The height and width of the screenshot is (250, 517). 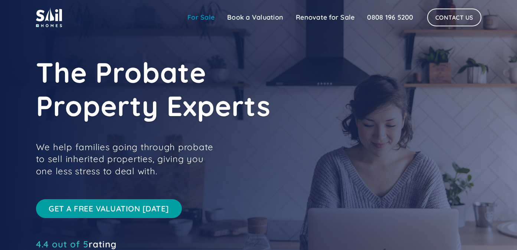 I want to click on span: 4.4 out of 5, so click(x=62, y=244).